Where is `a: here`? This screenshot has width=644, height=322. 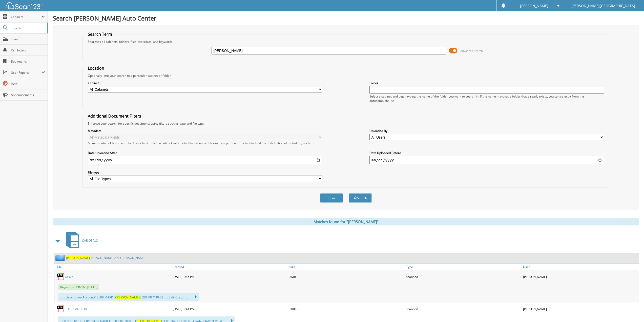 a: here is located at coordinates (311, 143).